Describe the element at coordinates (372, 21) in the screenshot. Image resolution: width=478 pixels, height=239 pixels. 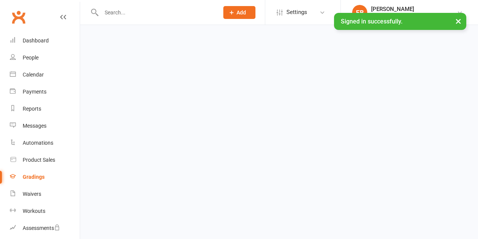
I see `span: Signed in successfully.` at that location.